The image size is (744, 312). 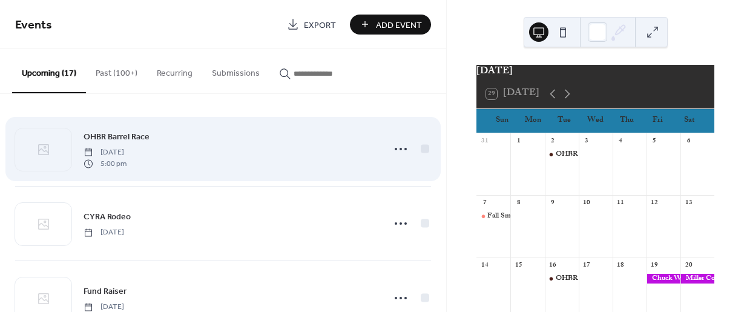 I want to click on div: Sun, so click(x=502, y=121).